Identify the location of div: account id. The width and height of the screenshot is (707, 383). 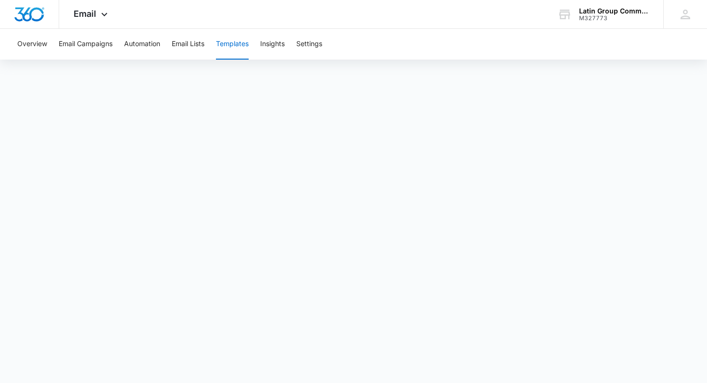
(614, 18).